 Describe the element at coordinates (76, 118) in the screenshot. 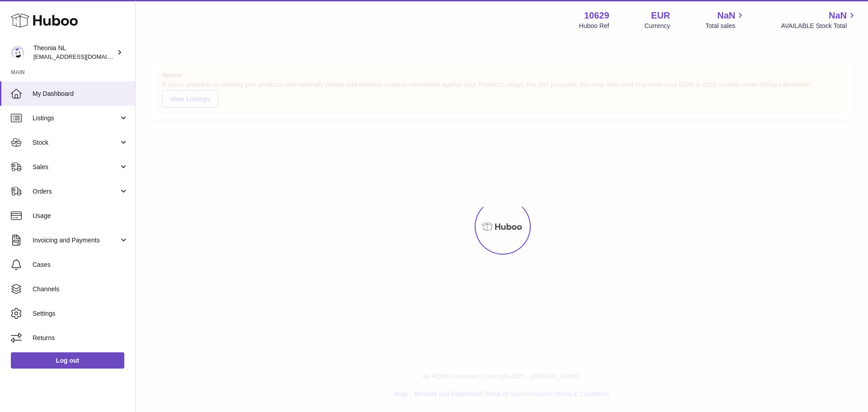

I see `span: Listings` at that location.